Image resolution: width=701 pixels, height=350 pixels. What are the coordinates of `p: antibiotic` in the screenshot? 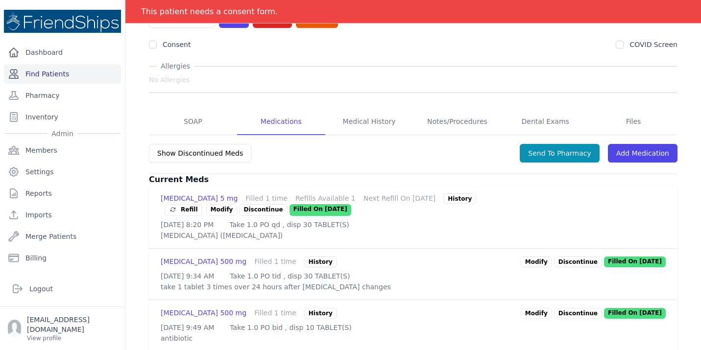 It's located at (413, 339).